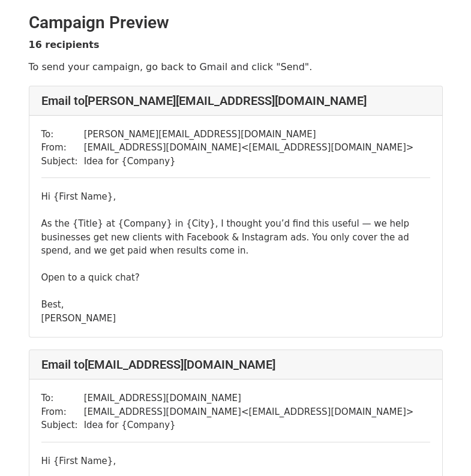  Describe the element at coordinates (236, 66) in the screenshot. I see `p: To send your campaign, go back to Gmail and click "Send".` at that location.